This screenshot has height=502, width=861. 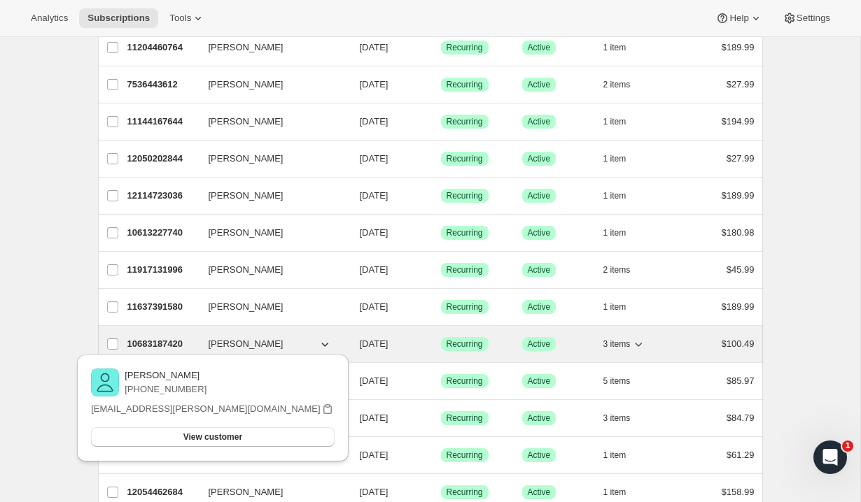 What do you see at coordinates (162, 493) in the screenshot?
I see `p: 12054462684` at bounding box center [162, 493].